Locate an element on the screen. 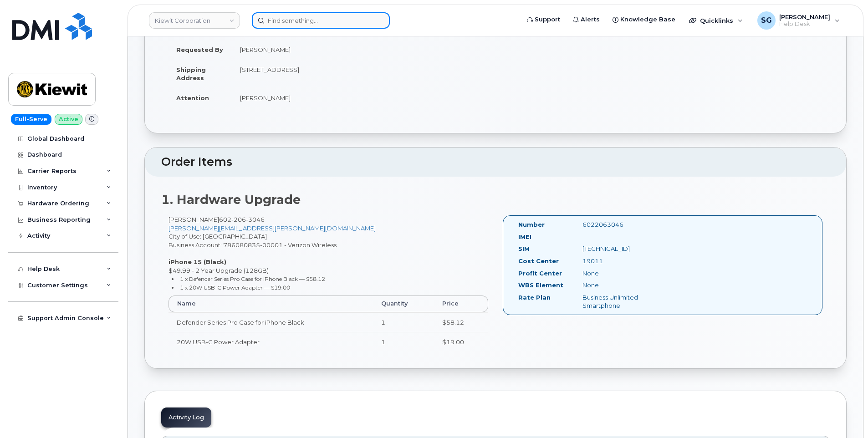 Image resolution: width=868 pixels, height=438 pixels. label: WBS Element is located at coordinates (540, 285).